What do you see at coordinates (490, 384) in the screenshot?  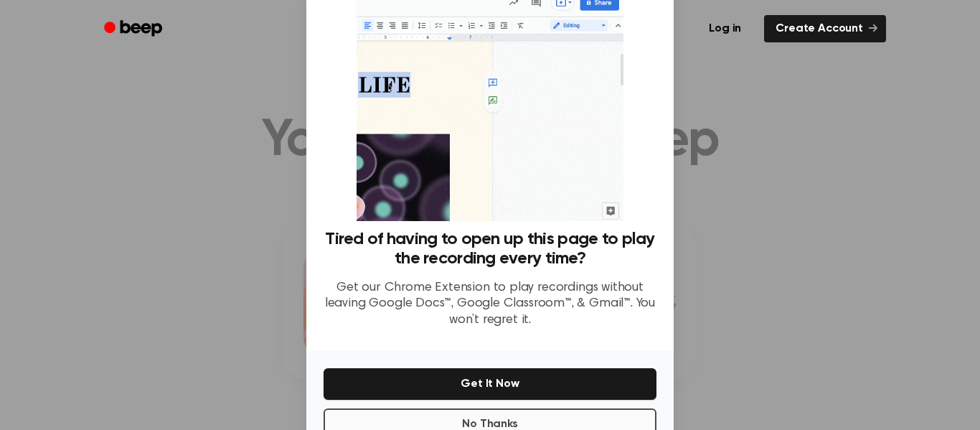 I see `button: Get It Now` at bounding box center [490, 384].